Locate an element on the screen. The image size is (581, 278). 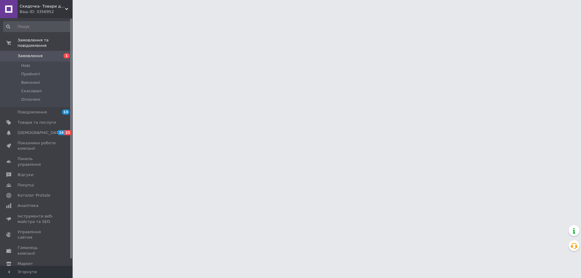
span: Скидочка- Товари для дому is located at coordinates (42, 6).